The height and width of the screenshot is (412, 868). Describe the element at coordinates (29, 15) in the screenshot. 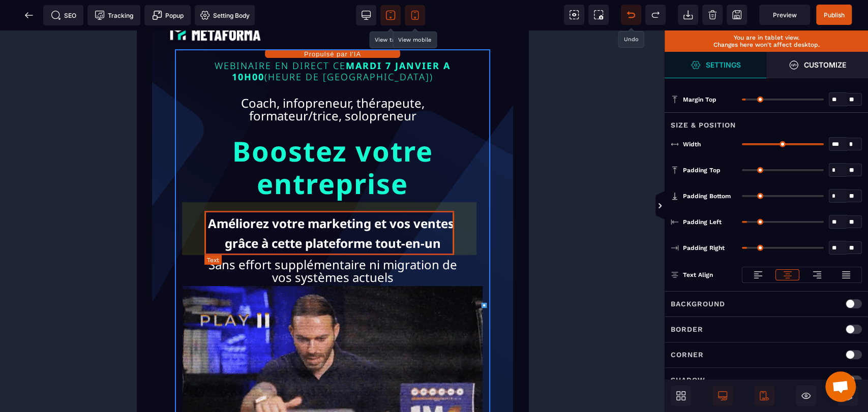

I see `span: Back` at that location.